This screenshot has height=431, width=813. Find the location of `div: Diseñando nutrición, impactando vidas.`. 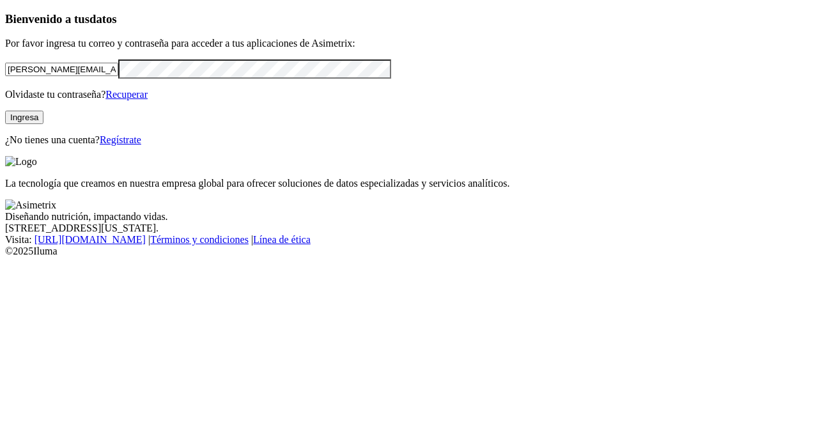

div: Diseñando nutrición, impactando vidas. is located at coordinates (406, 217).